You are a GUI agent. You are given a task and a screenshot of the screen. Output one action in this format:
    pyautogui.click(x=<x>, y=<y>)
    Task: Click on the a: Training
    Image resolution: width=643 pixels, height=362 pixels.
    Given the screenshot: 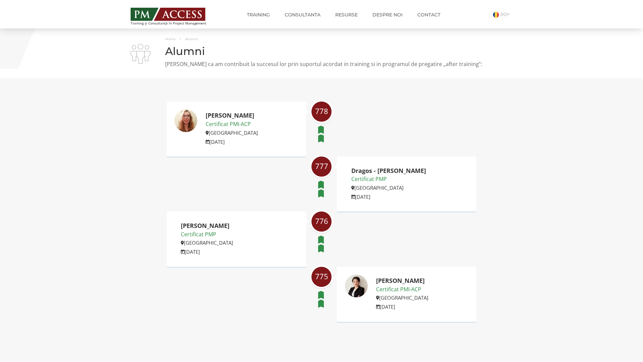 What is the action you would take?
    pyautogui.click(x=258, y=15)
    